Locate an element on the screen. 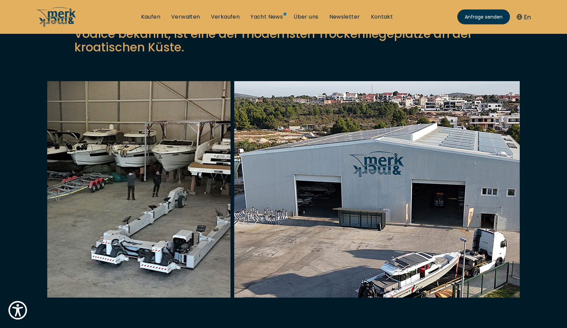 The width and height of the screenshot is (567, 328). a: Newsletter is located at coordinates (345, 17).